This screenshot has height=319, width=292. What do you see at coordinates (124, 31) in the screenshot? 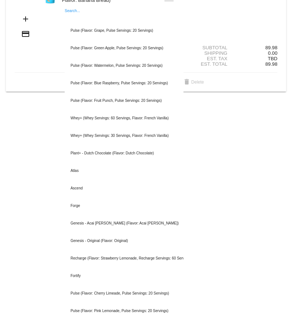
I see `div: Pulse (Flavor: Grape, Pulse Servings: 20 Servings)` at bounding box center [124, 31].